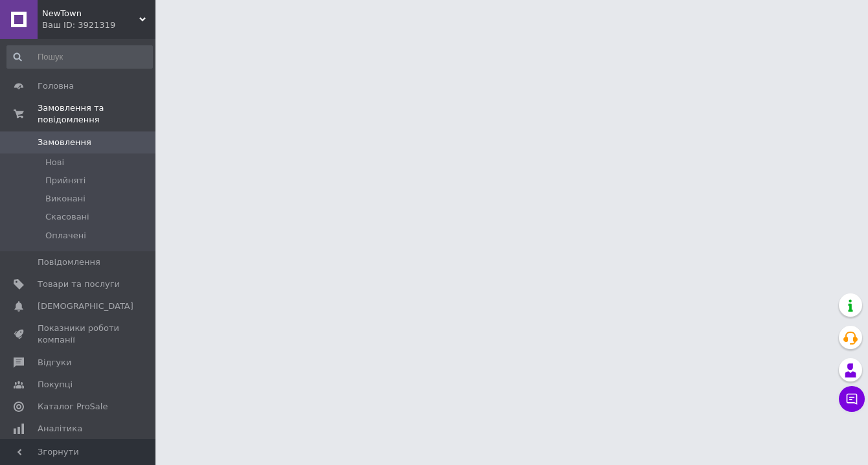 The width and height of the screenshot is (868, 465). I want to click on span: NewTown, so click(91, 14).